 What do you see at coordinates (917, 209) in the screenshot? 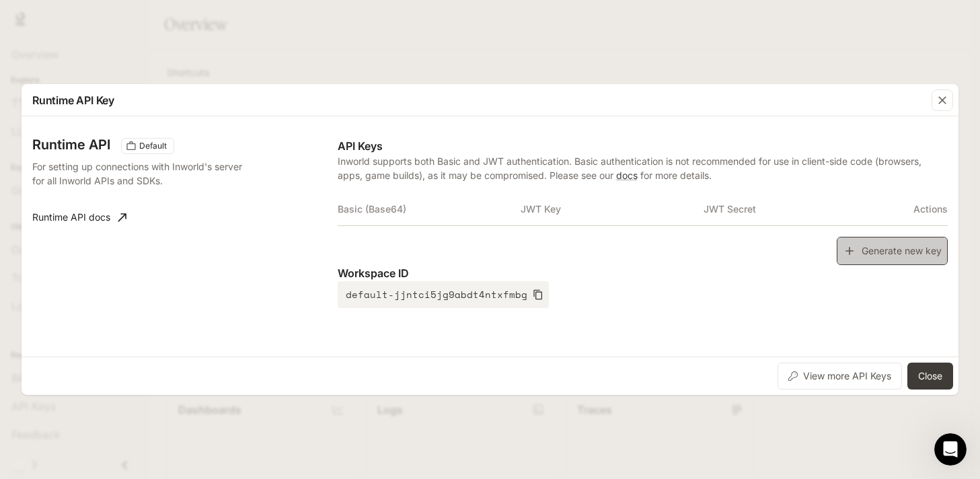
I see `th: Actions` at bounding box center [917, 209].